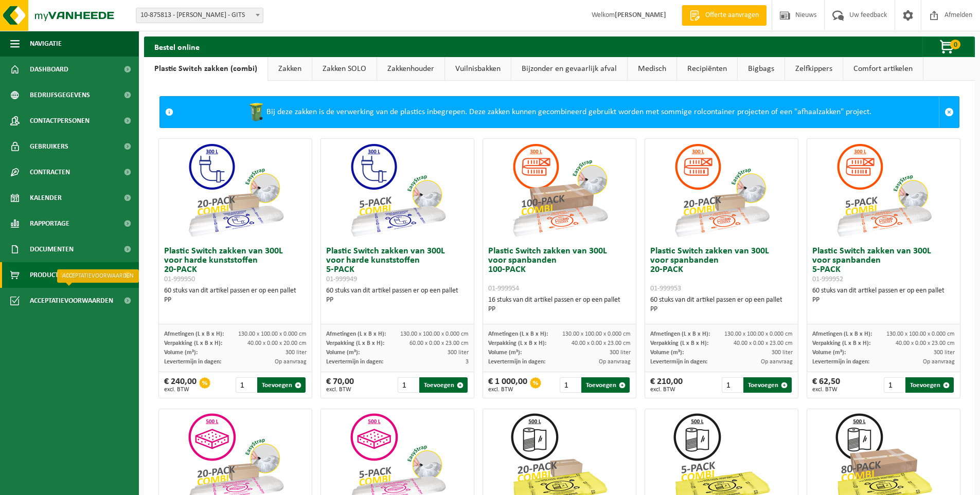 The height and width of the screenshot is (495, 980). I want to click on span: Navigatie, so click(46, 44).